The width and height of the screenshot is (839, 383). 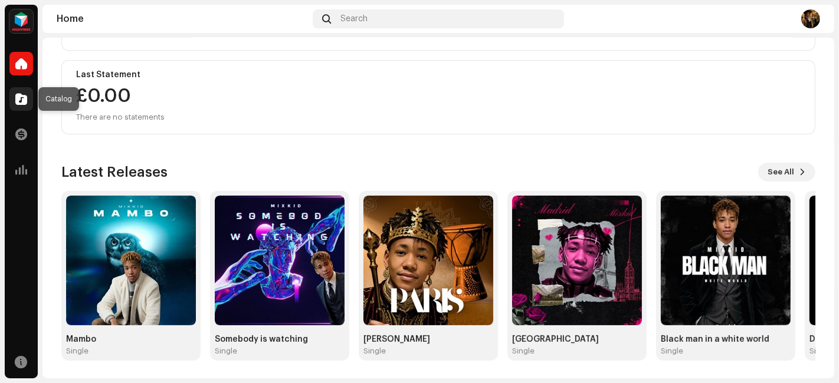 What do you see at coordinates (438, 75) in the screenshot?
I see `div: Last Statement` at bounding box center [438, 75].